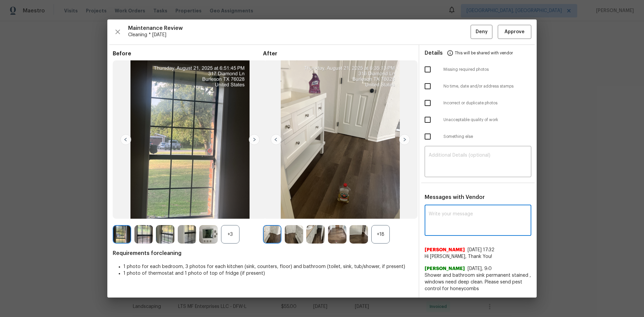  Describe the element at coordinates (481, 32) in the screenshot. I see `button: Deny` at that location.